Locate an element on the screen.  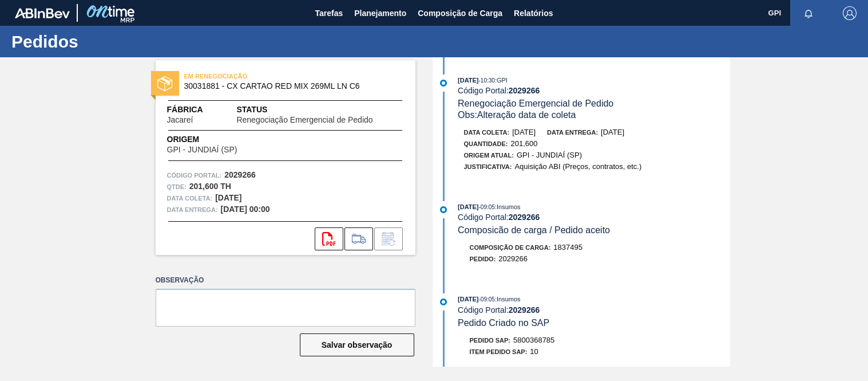
span: Composição de Carga : is located at coordinates (510, 247).